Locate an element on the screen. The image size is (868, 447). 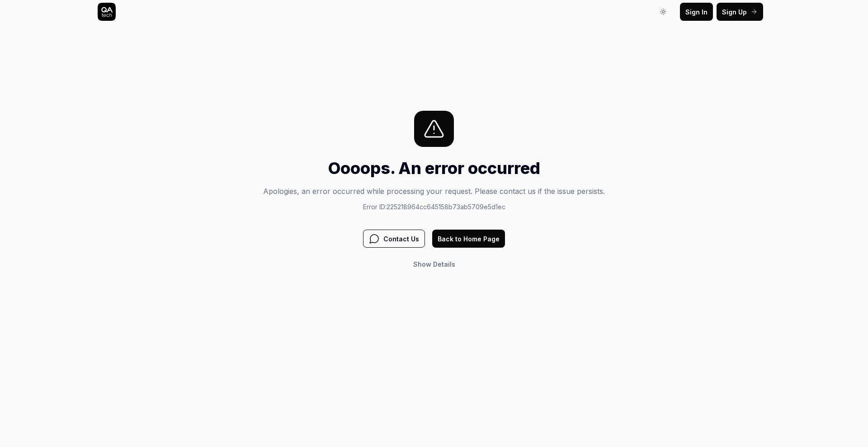
span: Details is located at coordinates (444, 264).